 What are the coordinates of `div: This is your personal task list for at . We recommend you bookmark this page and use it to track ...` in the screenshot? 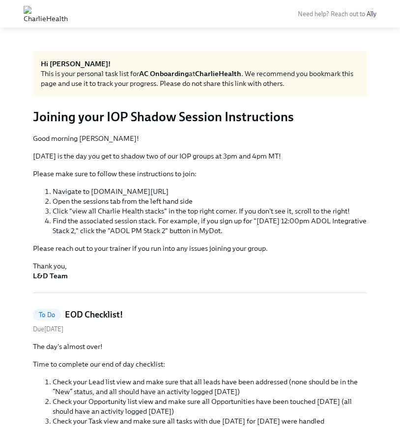 It's located at (200, 79).